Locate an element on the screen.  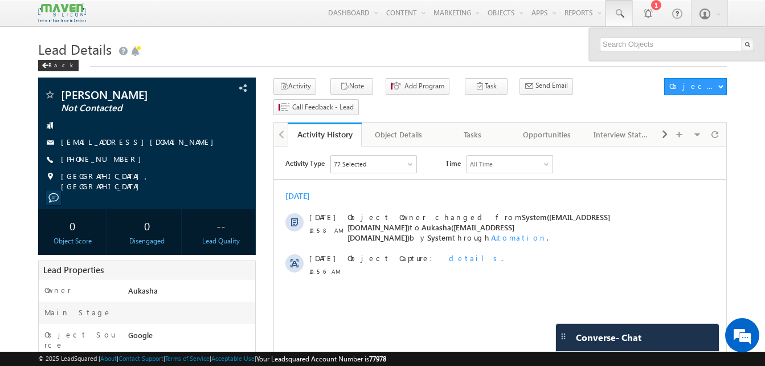
span: Activity Type is located at coordinates (31, 17).